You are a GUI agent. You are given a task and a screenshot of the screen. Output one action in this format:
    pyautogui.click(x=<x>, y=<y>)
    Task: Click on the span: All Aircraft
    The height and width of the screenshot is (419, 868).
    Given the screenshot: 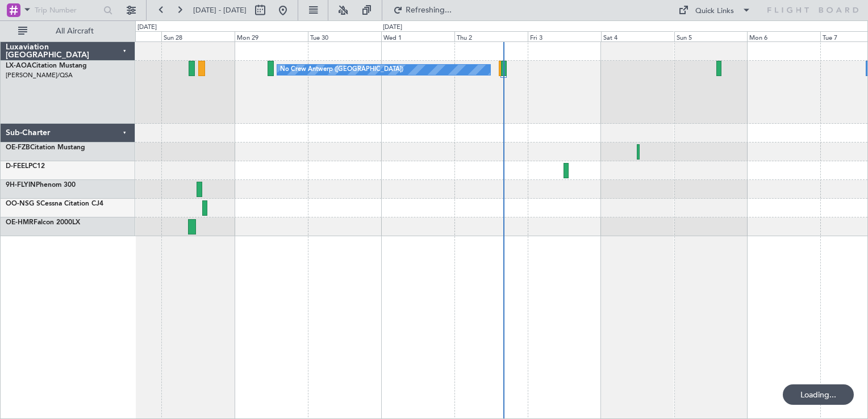 What is the action you would take?
    pyautogui.click(x=74, y=31)
    